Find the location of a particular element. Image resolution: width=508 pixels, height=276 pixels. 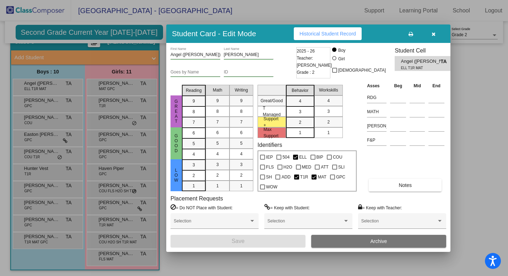

input: goes by name is located at coordinates (195, 72).